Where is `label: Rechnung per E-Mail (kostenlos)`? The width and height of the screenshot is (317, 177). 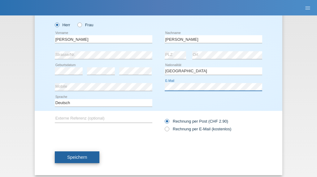
label: Rechnung per E-Mail (kostenlos) is located at coordinates (198, 129).